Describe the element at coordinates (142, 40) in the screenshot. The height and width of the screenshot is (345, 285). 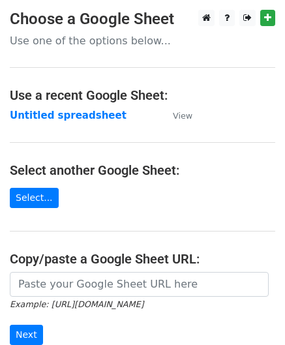
I see `p: Use one of the options below...` at that location.